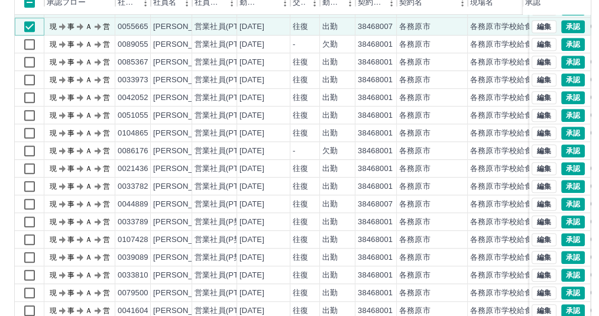 This screenshot has width=599, height=316. I want to click on div: 0033810, so click(133, 275).